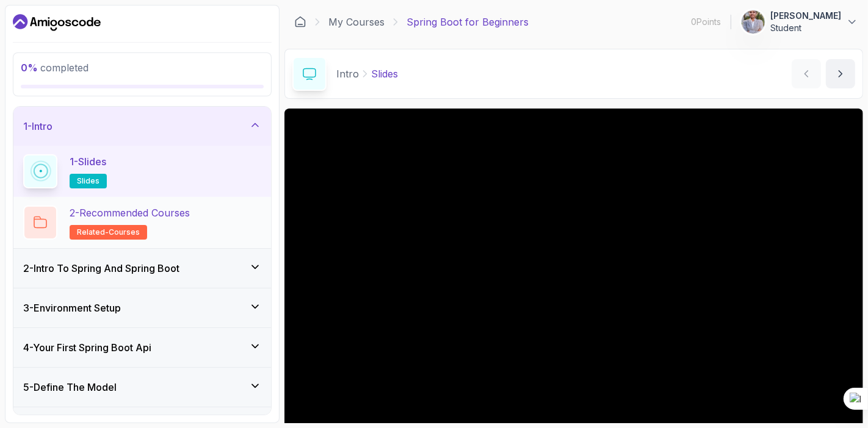 The height and width of the screenshot is (428, 868). Describe the element at coordinates (108, 232) in the screenshot. I see `span: related-courses` at that location.